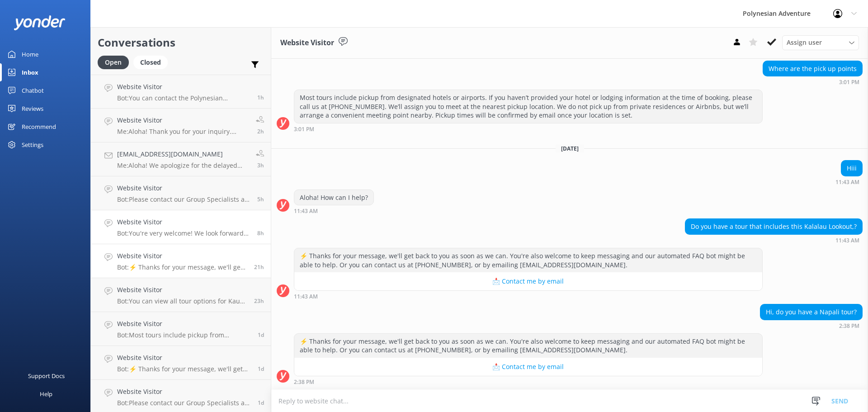 The height and width of the screenshot is (412, 868). What do you see at coordinates (307, 43) in the screenshot?
I see `h3: Website Visitor` at bounding box center [307, 43].